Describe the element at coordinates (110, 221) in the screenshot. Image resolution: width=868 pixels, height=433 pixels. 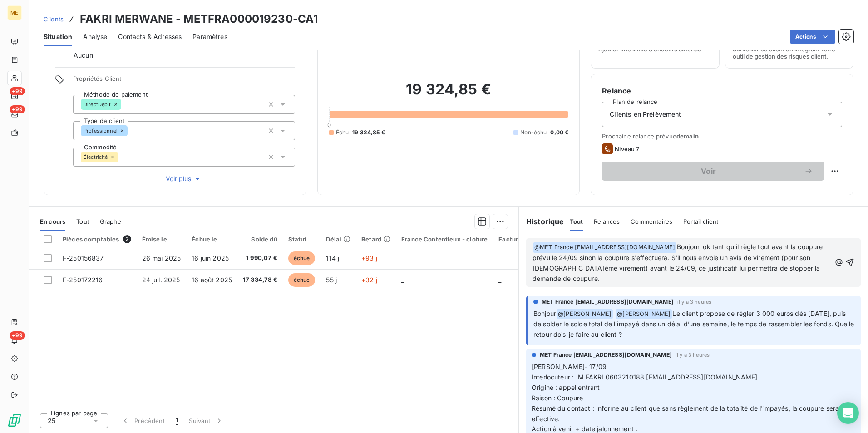
I see `span: Graphe` at that location.